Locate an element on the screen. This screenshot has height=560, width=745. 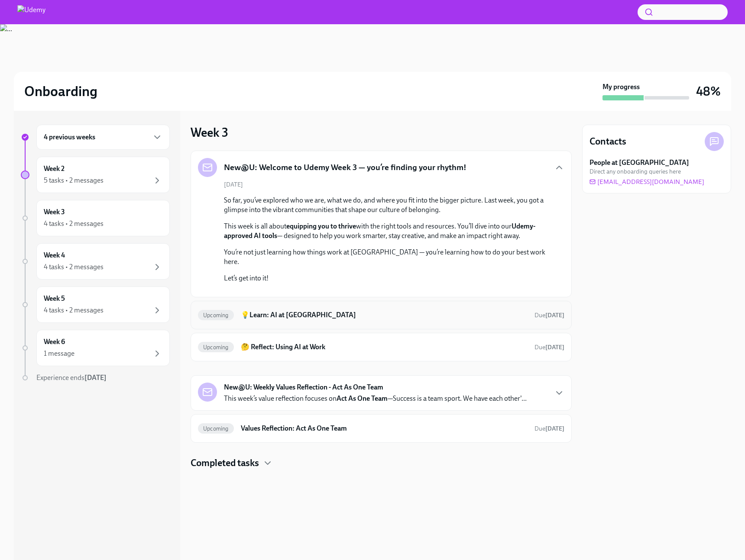
p: This week’s value reflection focuses on —Success is a team sport. We have each other'... is located at coordinates (375, 399).